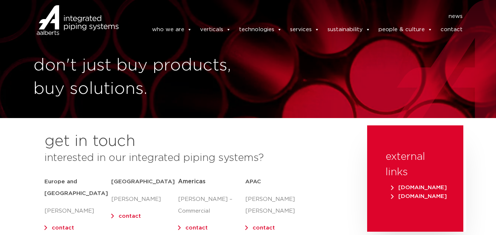 The height and width of the screenshot is (235, 496). What do you see at coordinates (215, 30) in the screenshot?
I see `a: verticals` at bounding box center [215, 30].